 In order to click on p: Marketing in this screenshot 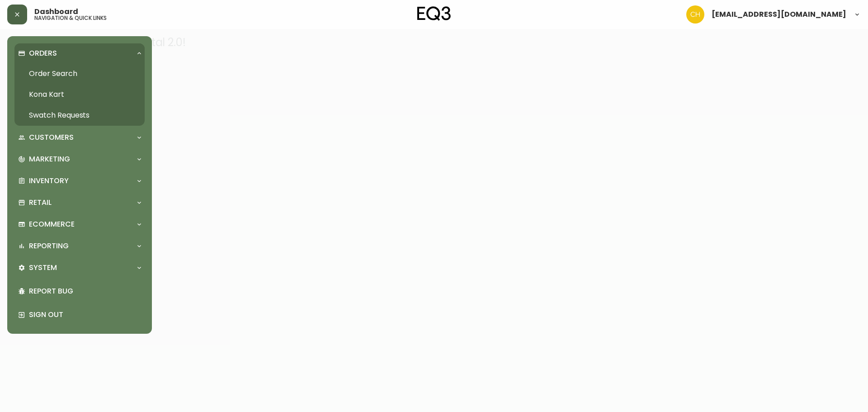, I will do `click(49, 159)`.